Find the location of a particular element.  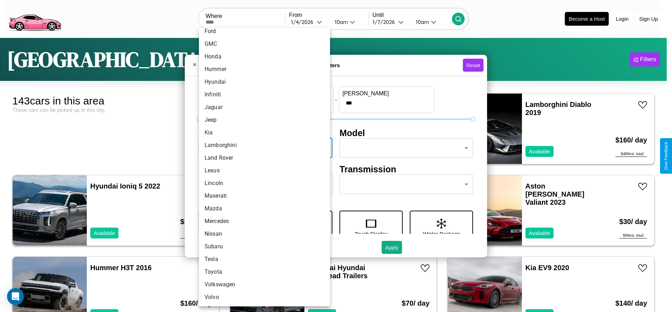

li: Lexus is located at coordinates (264, 171).